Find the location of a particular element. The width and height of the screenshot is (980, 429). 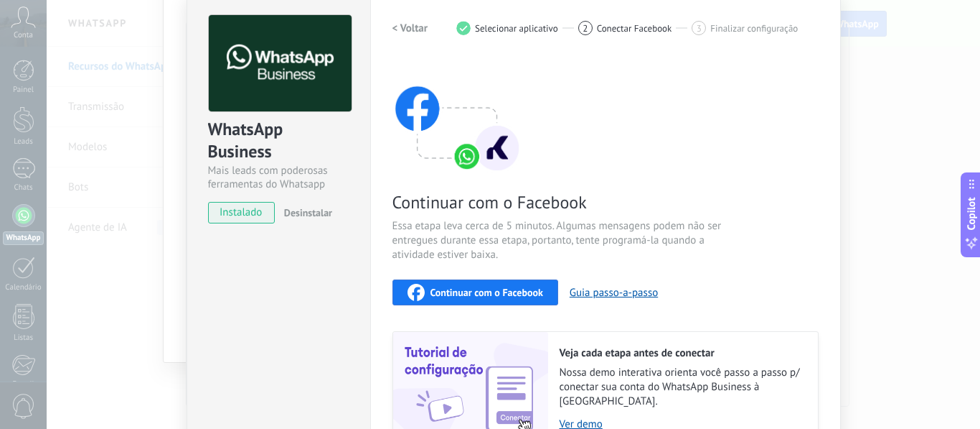

span: Desinstalar is located at coordinates (308, 213).